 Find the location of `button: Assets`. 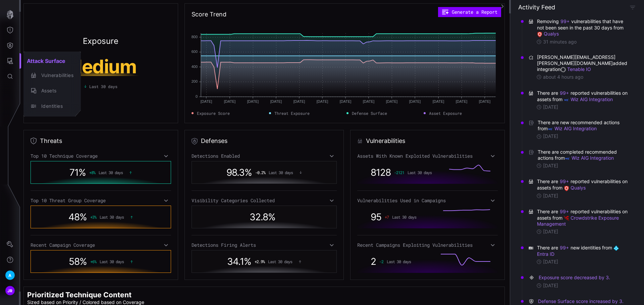

button: Assets is located at coordinates (52, 91).